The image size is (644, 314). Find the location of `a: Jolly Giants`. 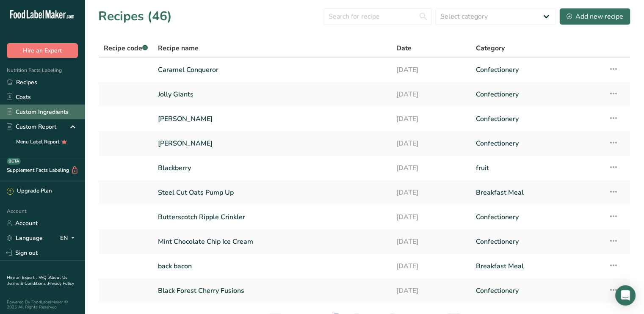

a: Jolly Giants is located at coordinates (272, 94).